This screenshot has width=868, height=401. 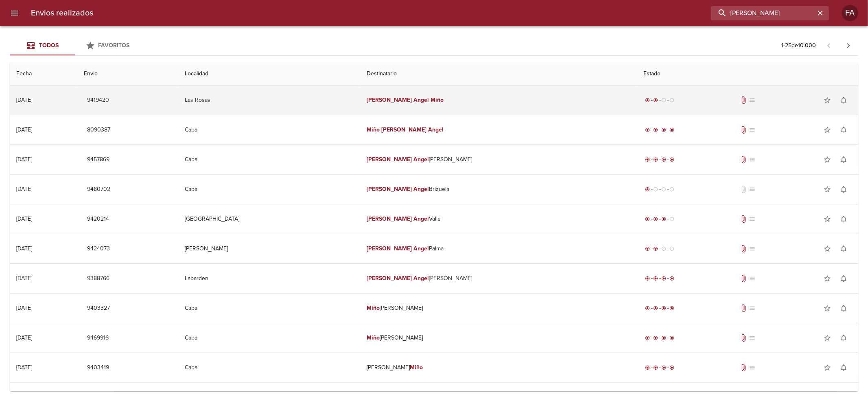 I want to click on button: 9420214, so click(x=98, y=219).